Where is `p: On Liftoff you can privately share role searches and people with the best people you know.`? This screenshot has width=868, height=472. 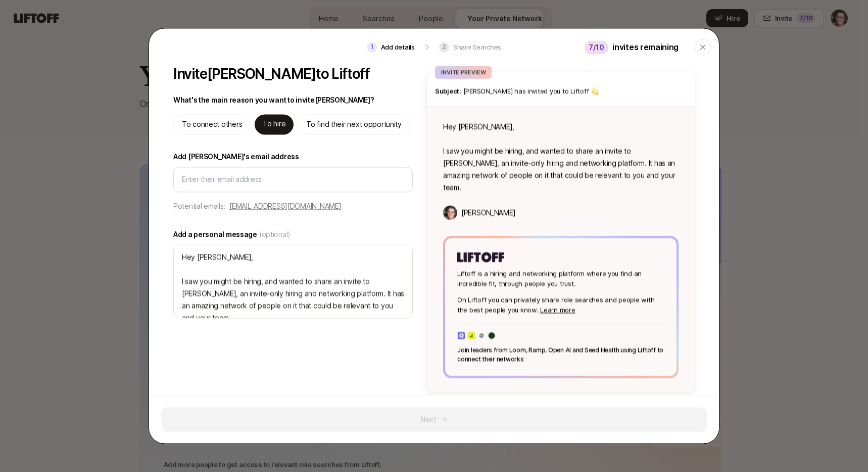
p: On Liftoff you can privately share role searches and people with the best people you know. is located at coordinates (560, 305).